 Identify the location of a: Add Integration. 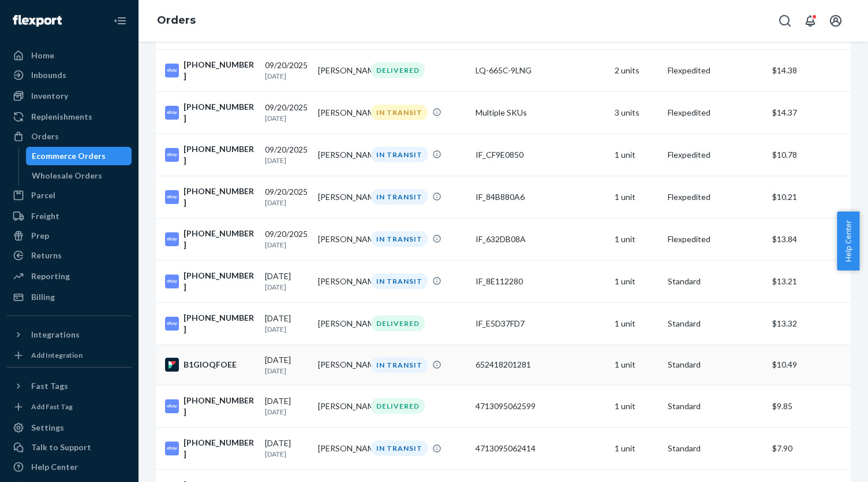
(69, 355).